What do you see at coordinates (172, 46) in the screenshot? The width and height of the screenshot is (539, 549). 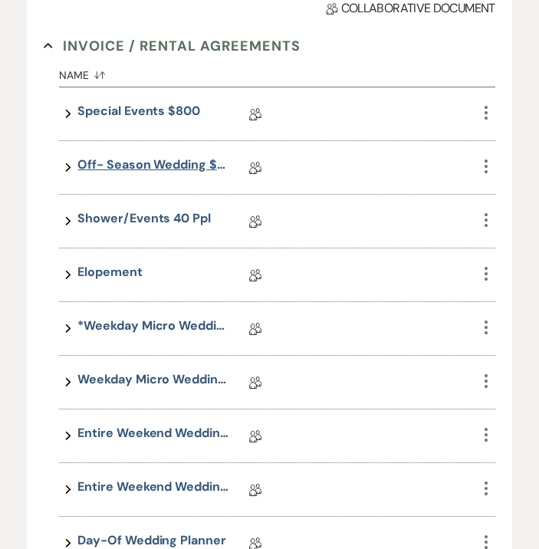 I see `button: Invoice / Rental Agreements` at bounding box center [172, 46].